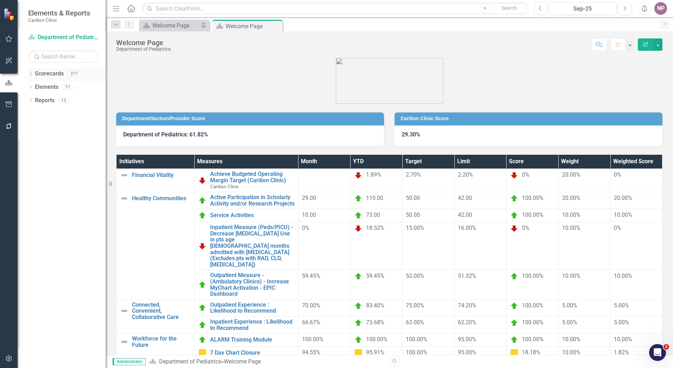 The width and height of the screenshot is (673, 368). I want to click on a: ALARM Training Module, so click(252, 339).